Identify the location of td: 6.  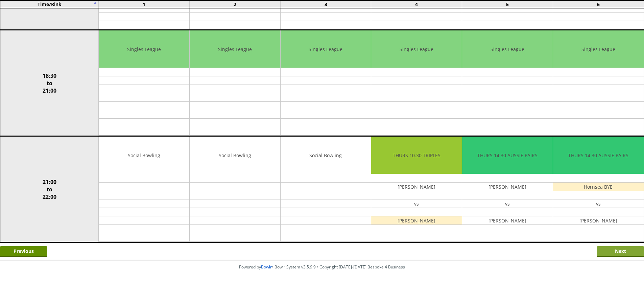
(598, 4).